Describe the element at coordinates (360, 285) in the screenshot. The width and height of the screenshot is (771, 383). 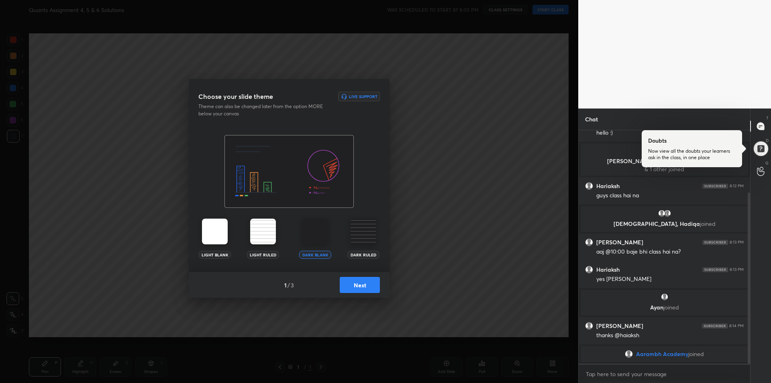
I see `button: Next` at that location.